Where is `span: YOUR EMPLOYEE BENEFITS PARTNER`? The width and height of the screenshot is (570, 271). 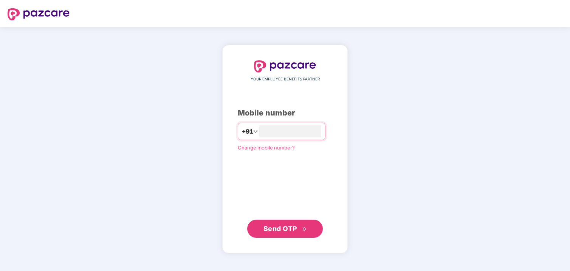 span: YOUR EMPLOYEE BENEFITS PARTNER is located at coordinates (285, 79).